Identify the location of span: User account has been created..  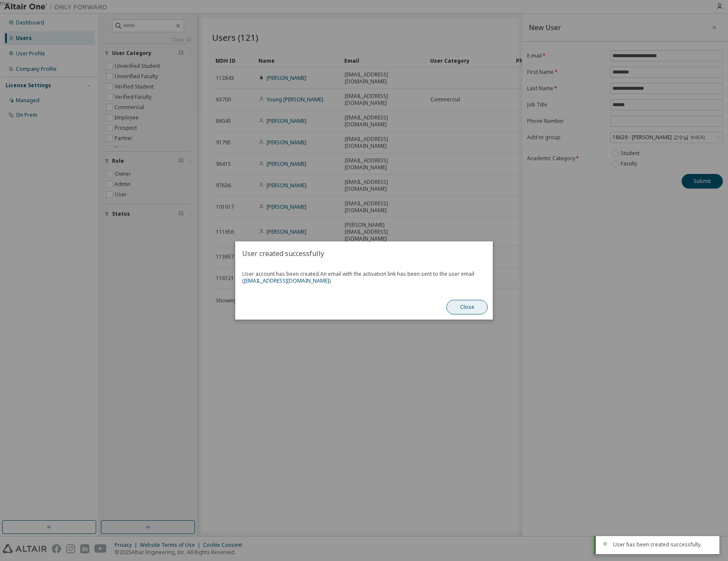
(364, 278).